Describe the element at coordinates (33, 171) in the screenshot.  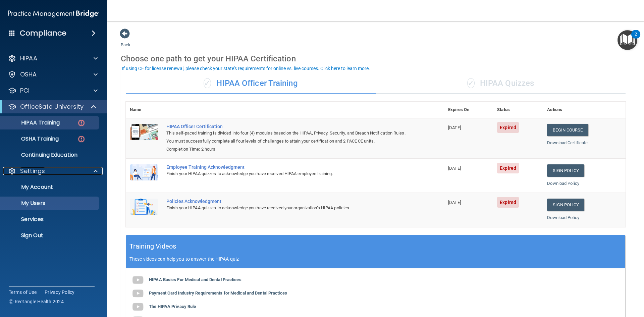
I see `p: Settings` at that location.